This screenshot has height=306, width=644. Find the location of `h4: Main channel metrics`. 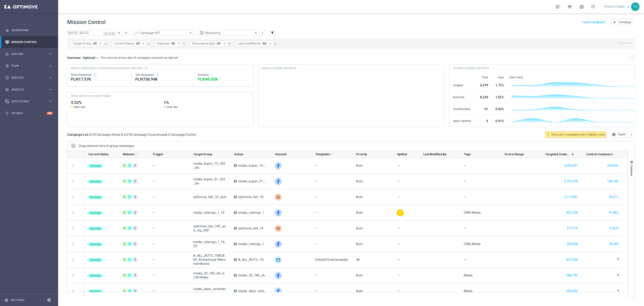

h4: Main channel metrics is located at coordinates (279, 68).